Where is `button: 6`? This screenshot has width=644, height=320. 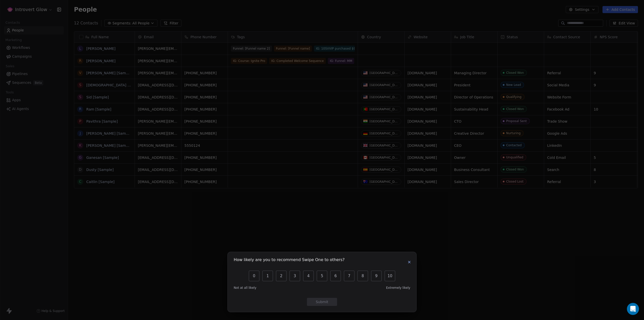 button: 6 is located at coordinates (336, 276).